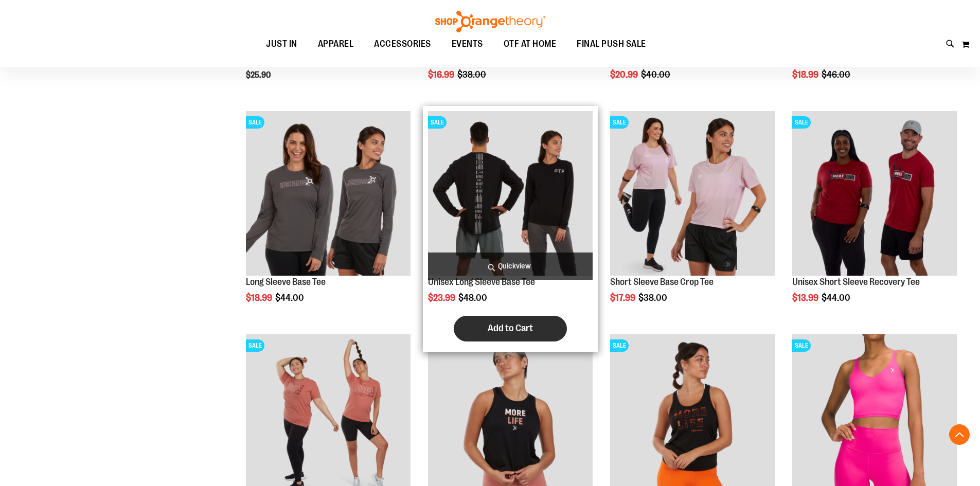  Describe the element at coordinates (490, 22) in the screenshot. I see `img: Shop Orangetheory` at that location.